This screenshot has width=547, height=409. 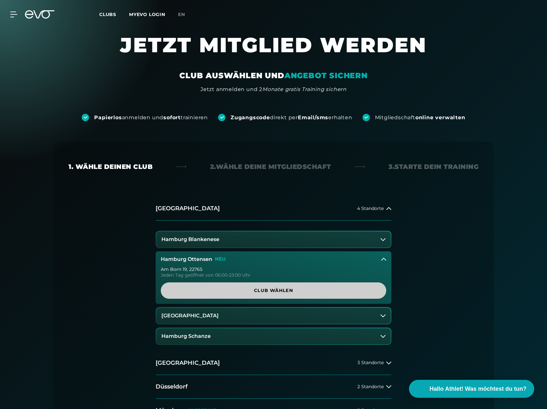 What do you see at coordinates (108, 14) in the screenshot?
I see `span: Clubs` at bounding box center [108, 14].